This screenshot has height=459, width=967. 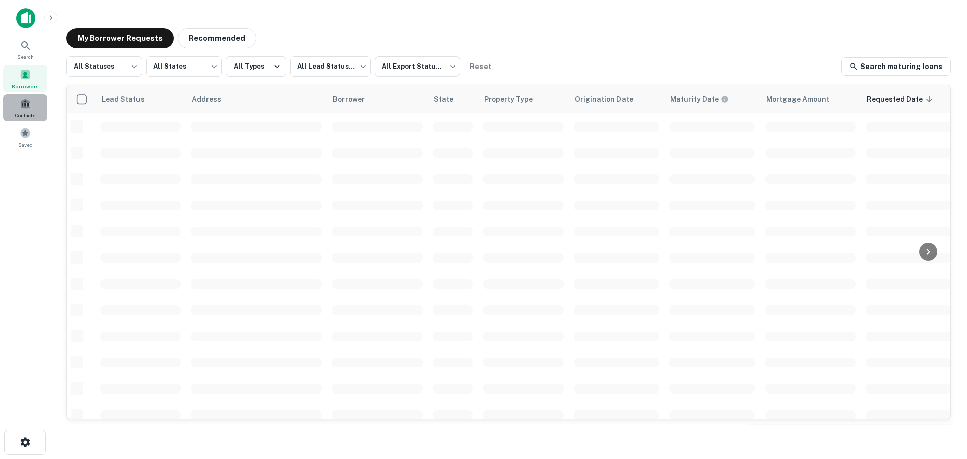 I want to click on th: Property Type, so click(x=523, y=99).